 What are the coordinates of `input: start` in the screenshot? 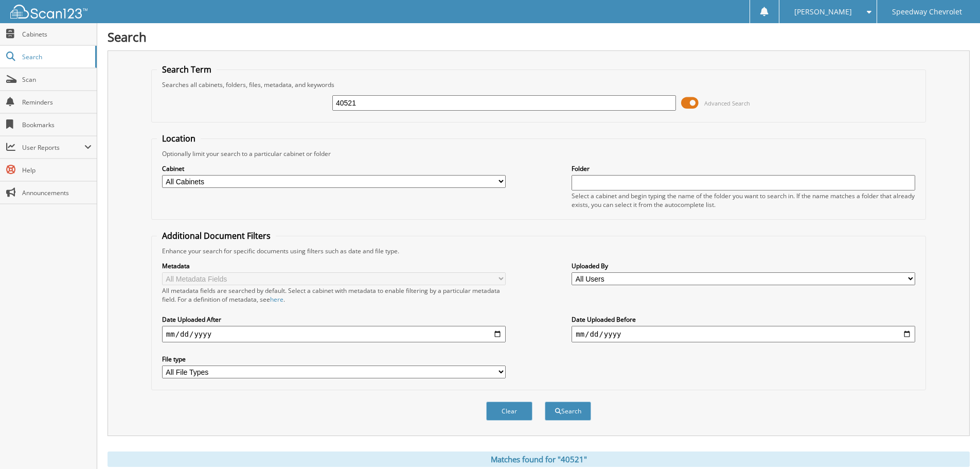 It's located at (334, 334).